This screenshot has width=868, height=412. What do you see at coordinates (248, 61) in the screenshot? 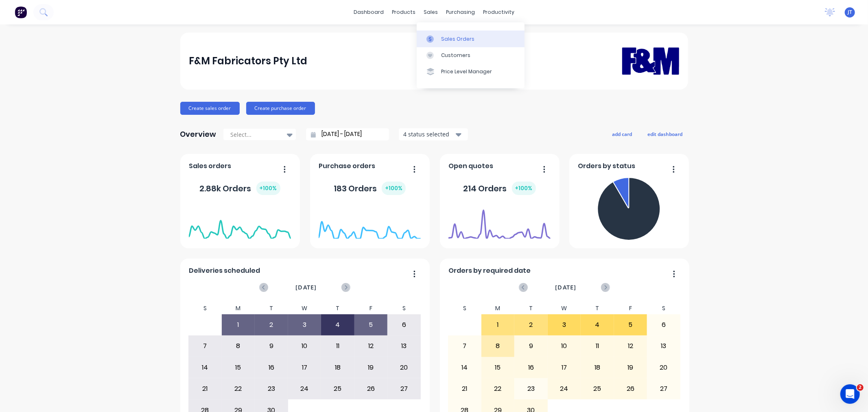
I see `div: F&M Fabricators Pty Ltd` at bounding box center [248, 61].